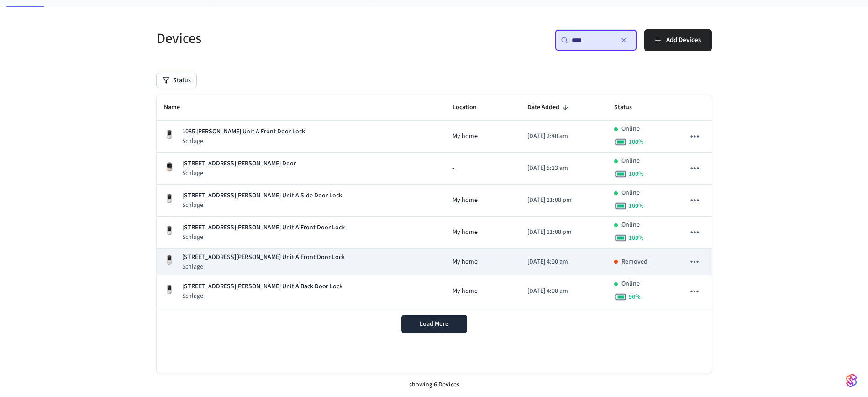 The image size is (868, 397). I want to click on img: Schlage Sense Smart Deadbolt with Camelot Trim, Front, so click(170, 167).